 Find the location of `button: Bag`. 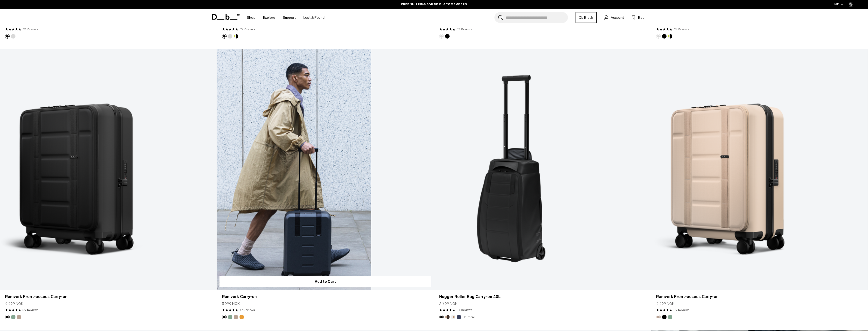

button: Bag is located at coordinates (638, 18).